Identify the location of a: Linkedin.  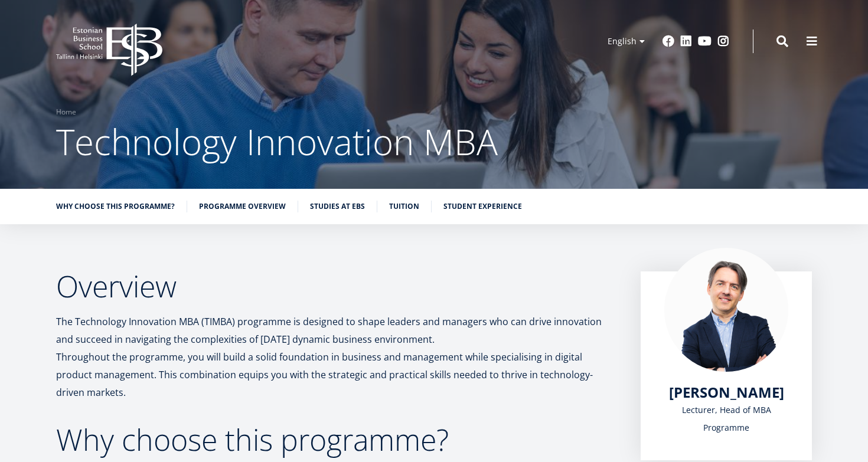
(686, 41).